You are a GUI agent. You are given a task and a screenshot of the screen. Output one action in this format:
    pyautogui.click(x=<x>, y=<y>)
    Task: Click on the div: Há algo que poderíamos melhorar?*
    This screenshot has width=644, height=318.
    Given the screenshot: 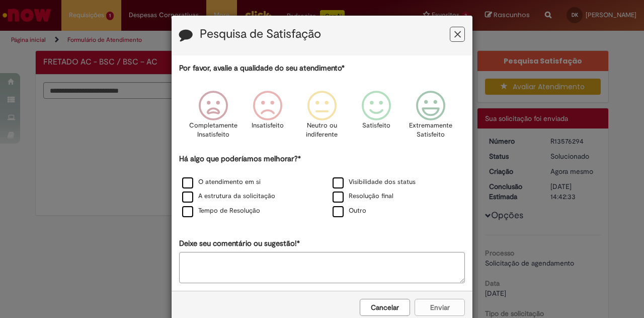 What is the action you would take?
    pyautogui.click(x=322, y=186)
    